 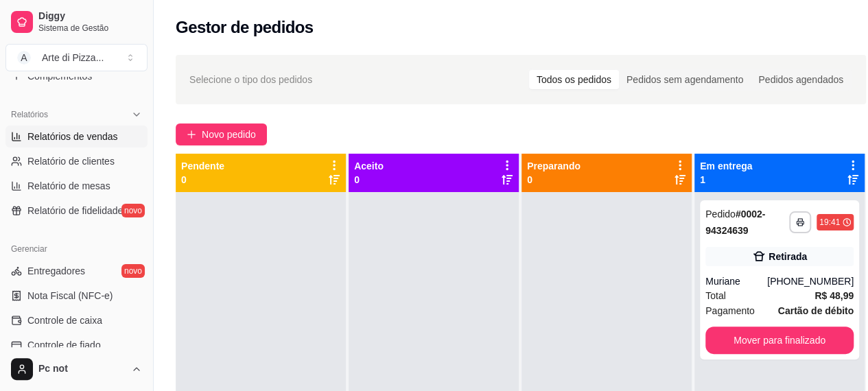 What do you see at coordinates (685, 80) in the screenshot?
I see `div: Pedidos sem agendamento` at bounding box center [685, 80].